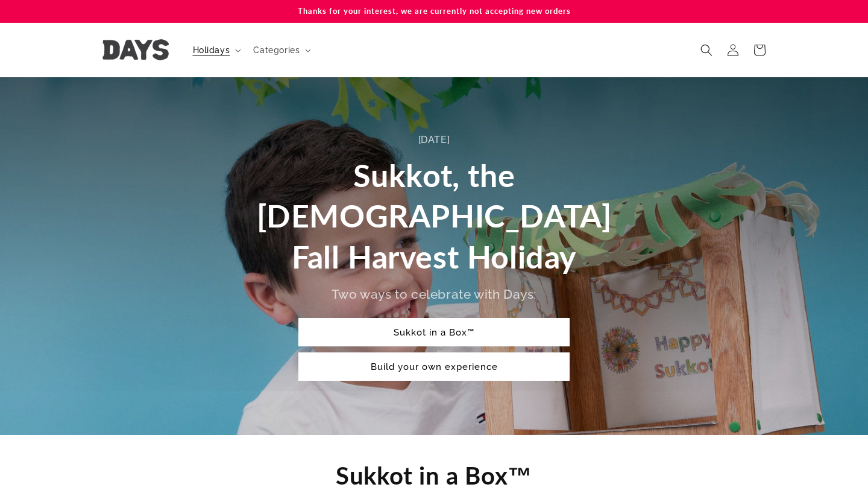 The height and width of the screenshot is (490, 868). What do you see at coordinates (434, 475) in the screenshot?
I see `span: Sukkot in a Box™` at bounding box center [434, 475].